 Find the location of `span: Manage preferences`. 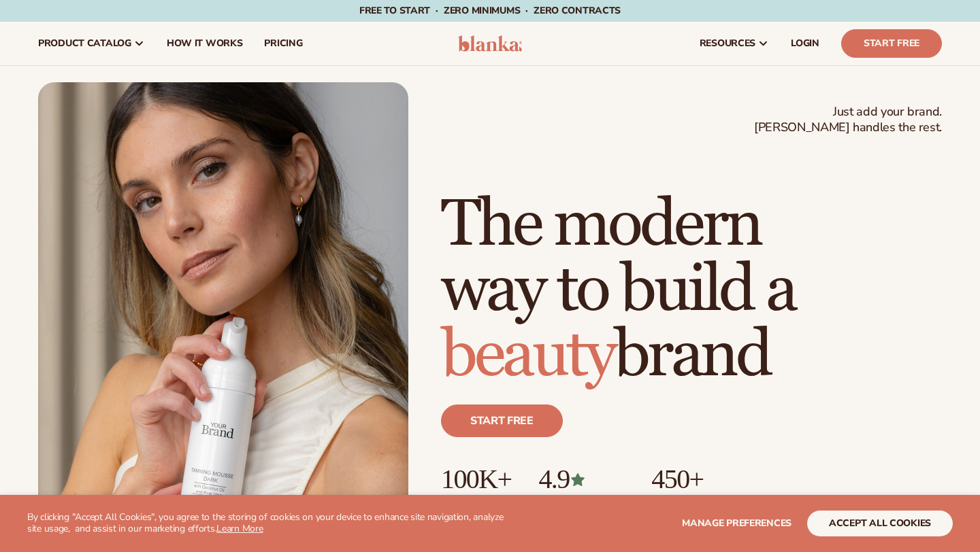

span: Manage preferences is located at coordinates (736, 523).